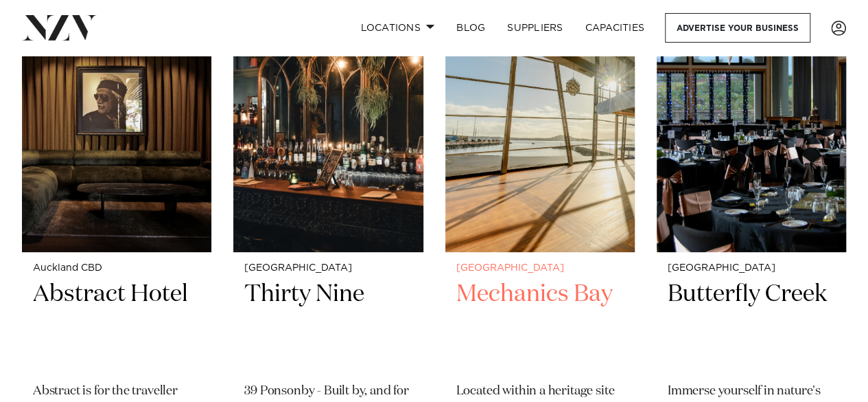 Image resolution: width=868 pixels, height=402 pixels. I want to click on a: Advertise your business, so click(738, 28).